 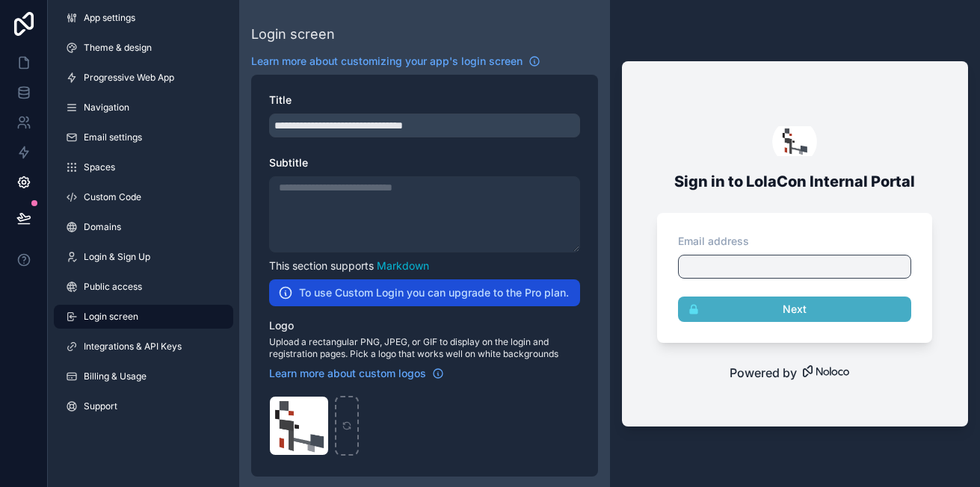 What do you see at coordinates (322, 265) in the screenshot?
I see `span: This section supports` at bounding box center [322, 265].